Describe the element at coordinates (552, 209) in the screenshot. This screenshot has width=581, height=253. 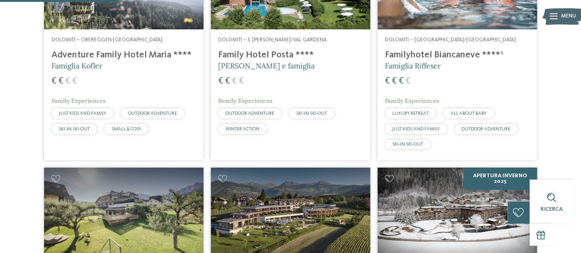
I see `span: Ricerca` at that location.